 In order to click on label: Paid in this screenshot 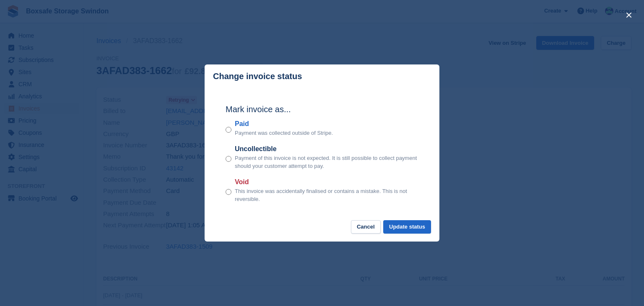, I will do `click(284, 124)`.